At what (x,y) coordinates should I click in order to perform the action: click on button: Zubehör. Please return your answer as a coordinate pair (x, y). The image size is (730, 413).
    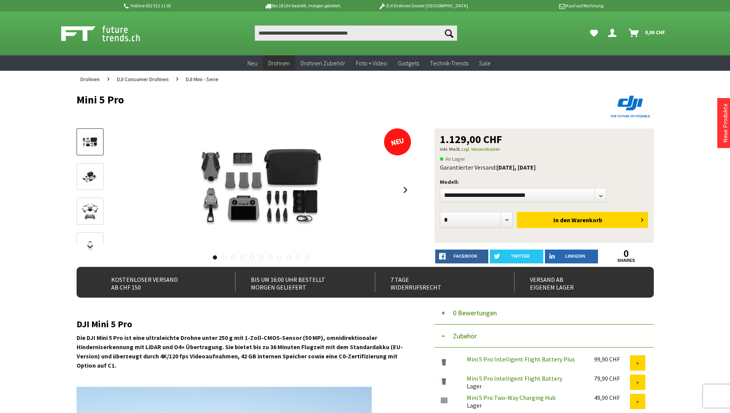
    Looking at the image, I should click on (544, 336).